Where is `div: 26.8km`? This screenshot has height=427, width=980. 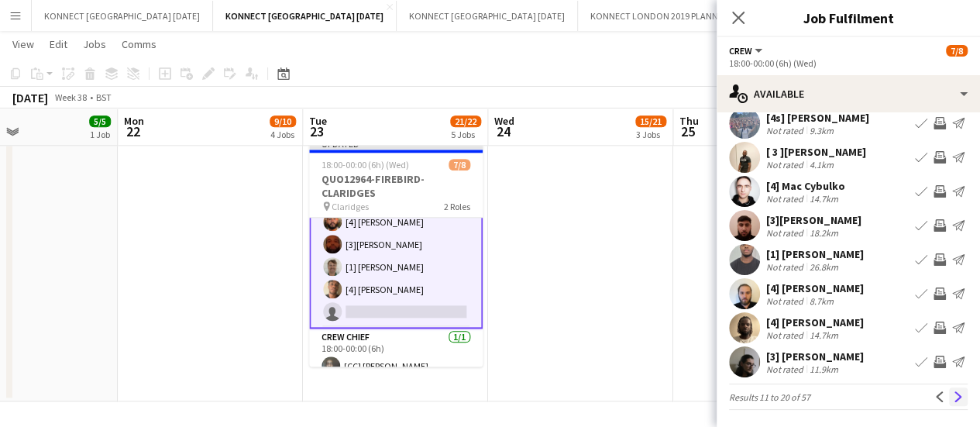
div: 26.8km is located at coordinates (824, 267).